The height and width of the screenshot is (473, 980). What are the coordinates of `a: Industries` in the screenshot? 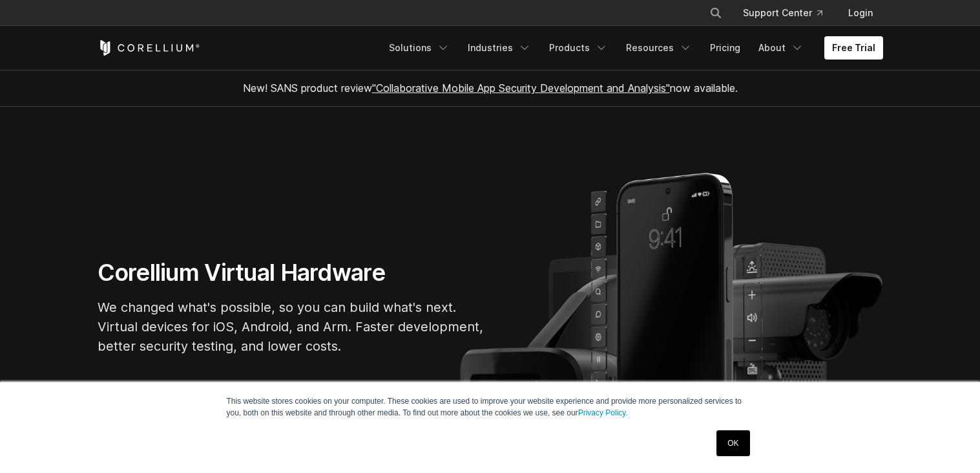 It's located at (500, 48).